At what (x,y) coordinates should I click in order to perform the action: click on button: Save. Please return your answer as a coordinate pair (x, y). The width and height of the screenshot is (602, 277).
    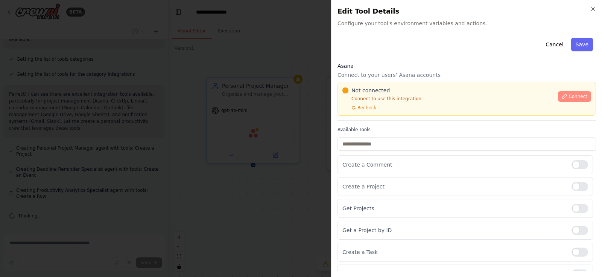
    Looking at the image, I should click on (582, 44).